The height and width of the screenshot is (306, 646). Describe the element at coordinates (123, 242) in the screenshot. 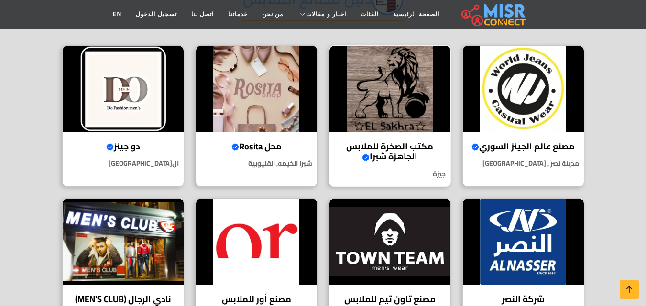

I see `img: نادي الرجال (MEN'S CLUB)` at that location.